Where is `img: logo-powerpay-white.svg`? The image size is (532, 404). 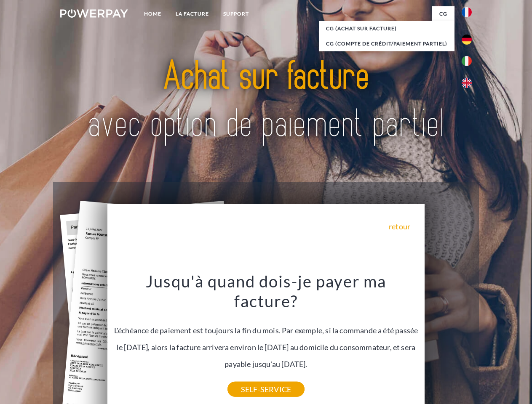 img: logo-powerpay-white.svg is located at coordinates (94, 14).